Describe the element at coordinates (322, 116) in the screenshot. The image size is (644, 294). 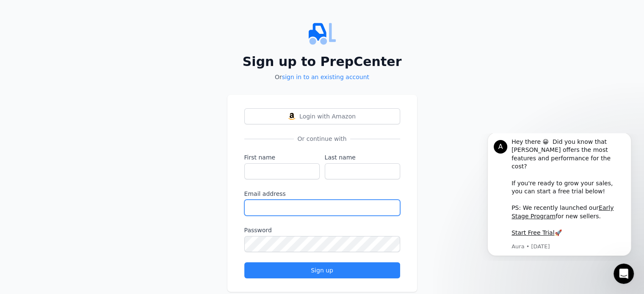
I see `button: Login with AmazonLogin with Amazon` at that location.